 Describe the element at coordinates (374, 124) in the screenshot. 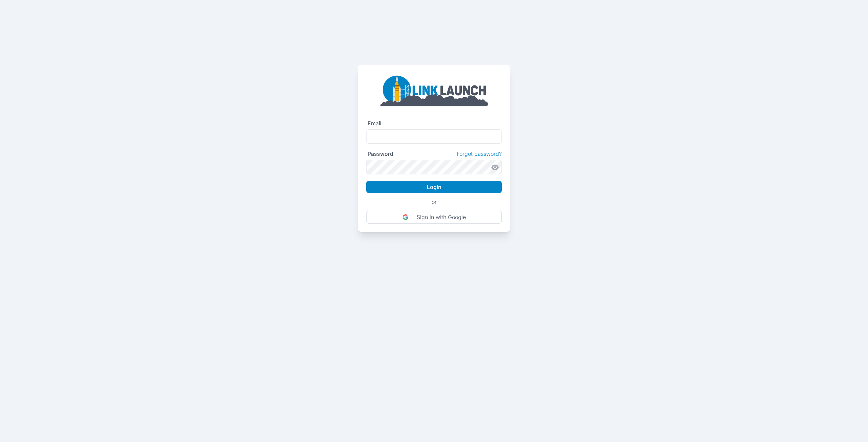

I see `label: Email` at that location.